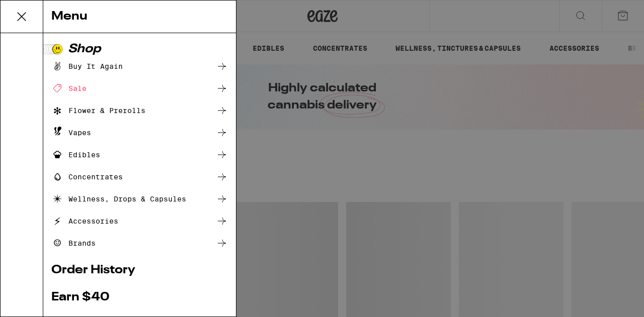  Describe the element at coordinates (39, 11) in the screenshot. I see `span: Hi. Need any help?` at that location.